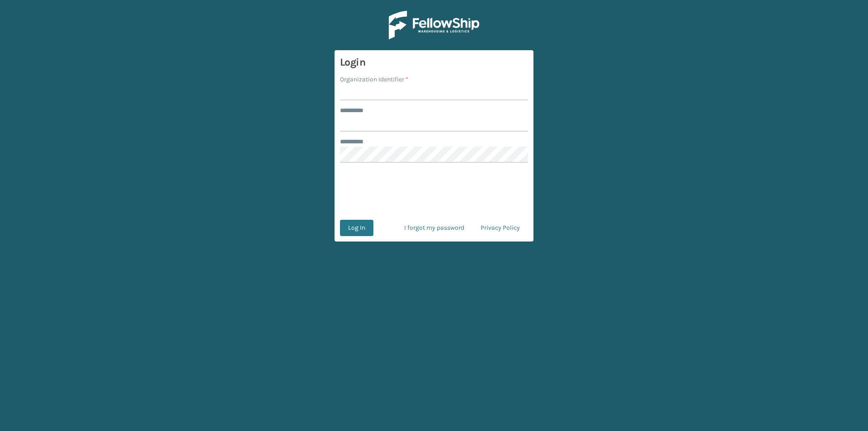 The image size is (868, 431). What do you see at coordinates (434, 228) in the screenshot?
I see `a: I forgot my password` at bounding box center [434, 228].